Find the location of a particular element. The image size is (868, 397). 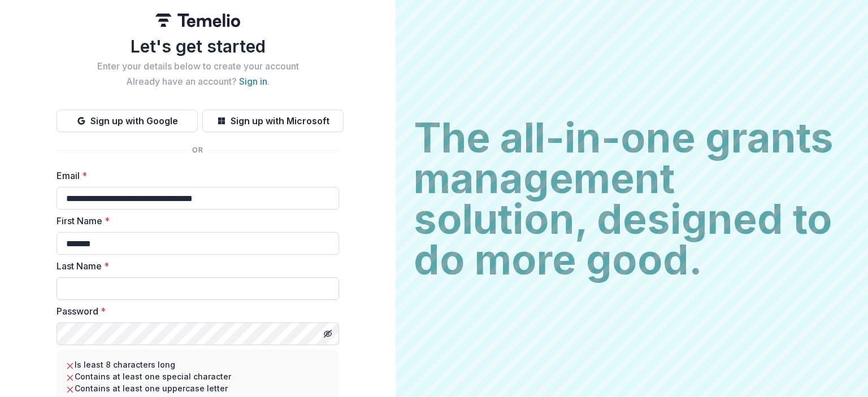

li: Contains at least one uppercase letter is located at coordinates (197, 388).